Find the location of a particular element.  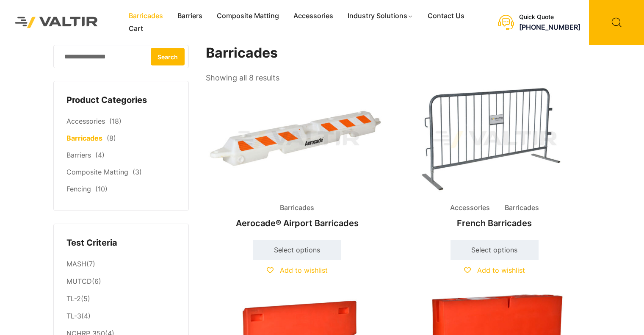

a: Fencing is located at coordinates (79, 189).